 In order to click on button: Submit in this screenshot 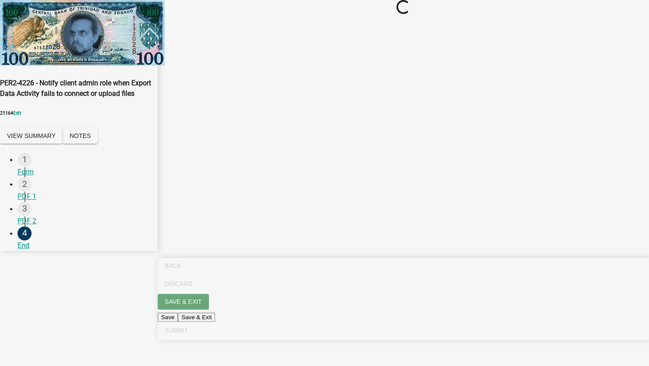, I will do `click(176, 330)`.